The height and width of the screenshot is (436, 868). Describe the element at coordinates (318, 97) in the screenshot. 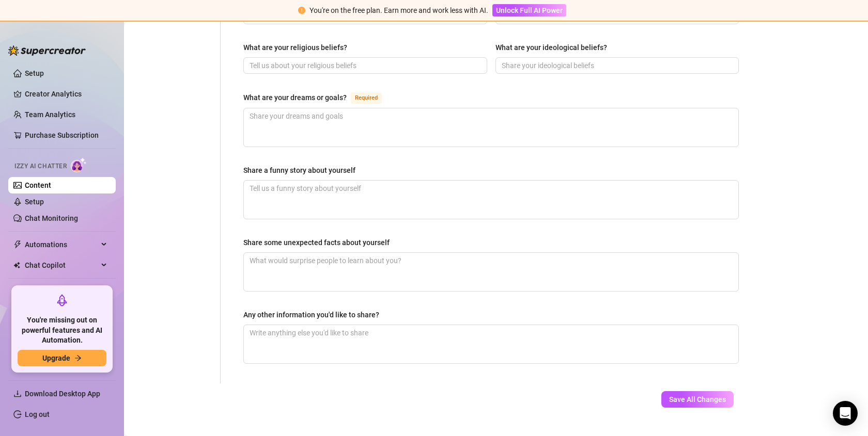

I see `label: What are your dreams or goals?` at that location.